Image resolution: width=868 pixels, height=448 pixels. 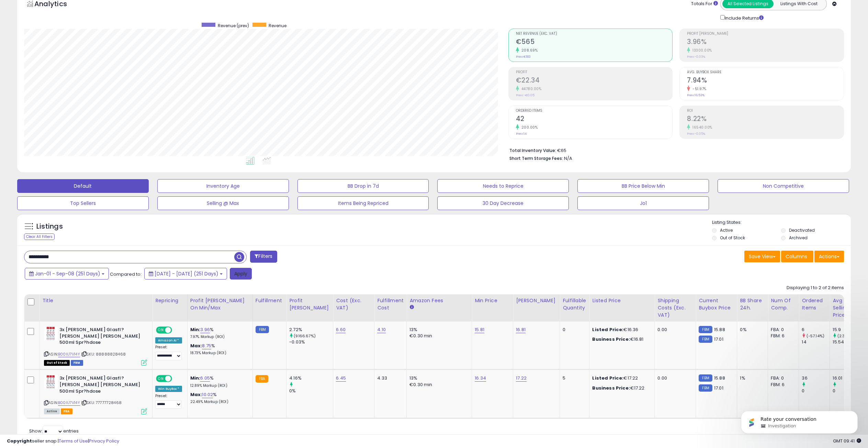 What do you see at coordinates (675, 307) in the screenshot?
I see `div: Shipping Costs (Exc. VAT)` at bounding box center [675, 307].